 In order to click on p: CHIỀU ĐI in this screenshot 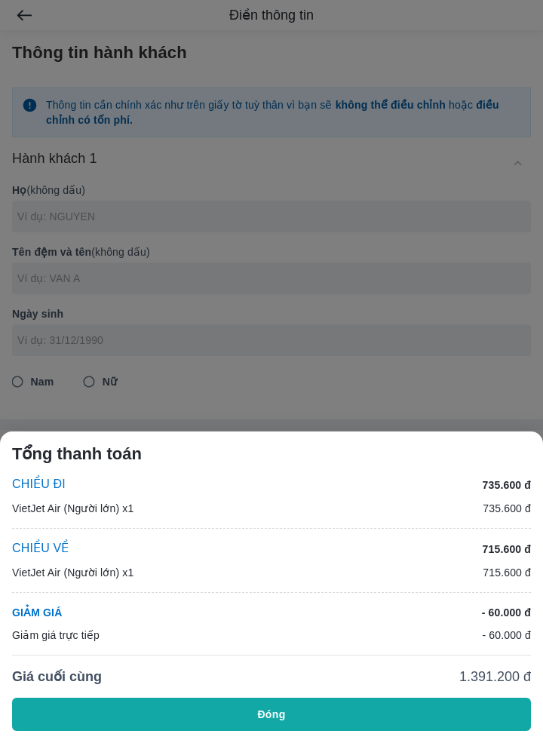, I will do `click(38, 485)`.